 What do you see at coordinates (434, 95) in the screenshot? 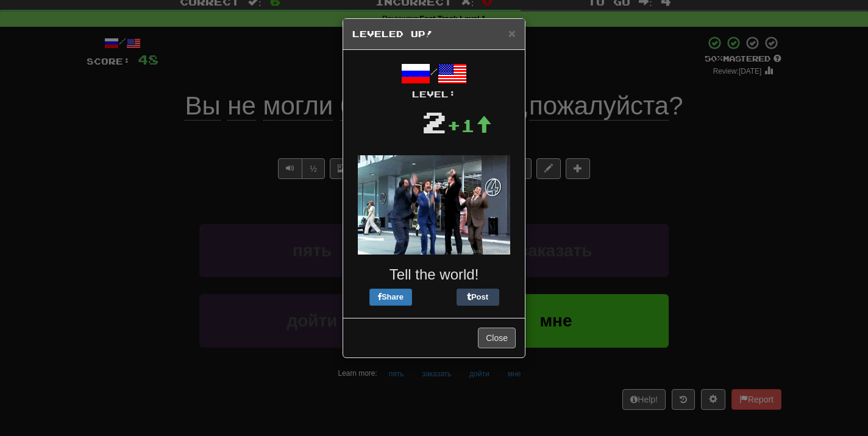
I see `div: Level:` at bounding box center [434, 95].